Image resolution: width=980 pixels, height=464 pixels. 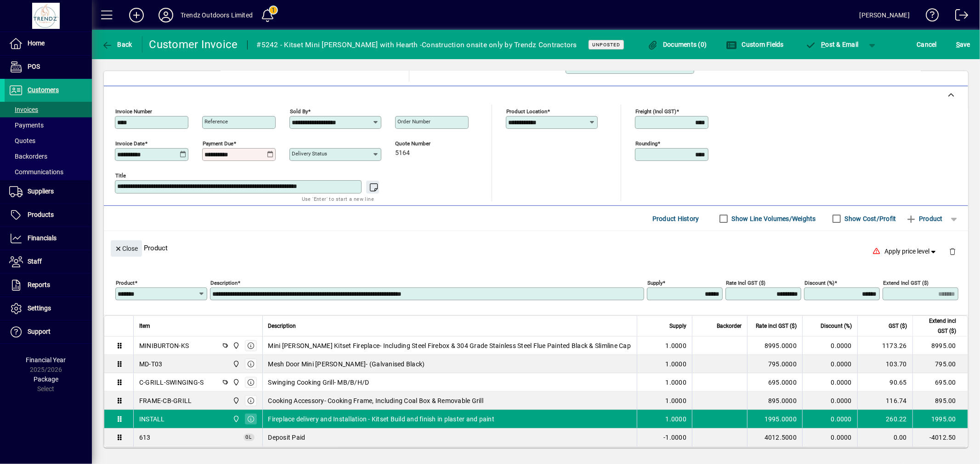 I want to click on a: POS, so click(x=48, y=67).